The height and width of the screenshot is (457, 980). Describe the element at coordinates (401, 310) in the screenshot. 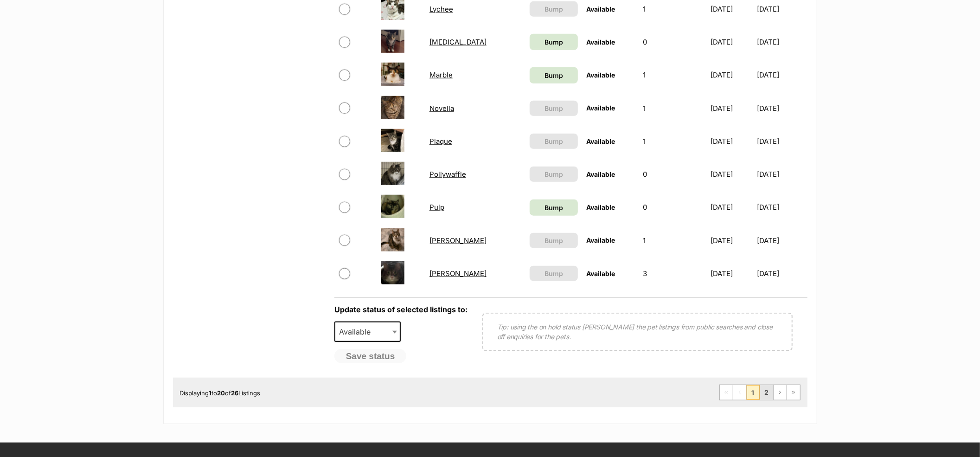

I see `label: Update status of selected listings to:` at that location.